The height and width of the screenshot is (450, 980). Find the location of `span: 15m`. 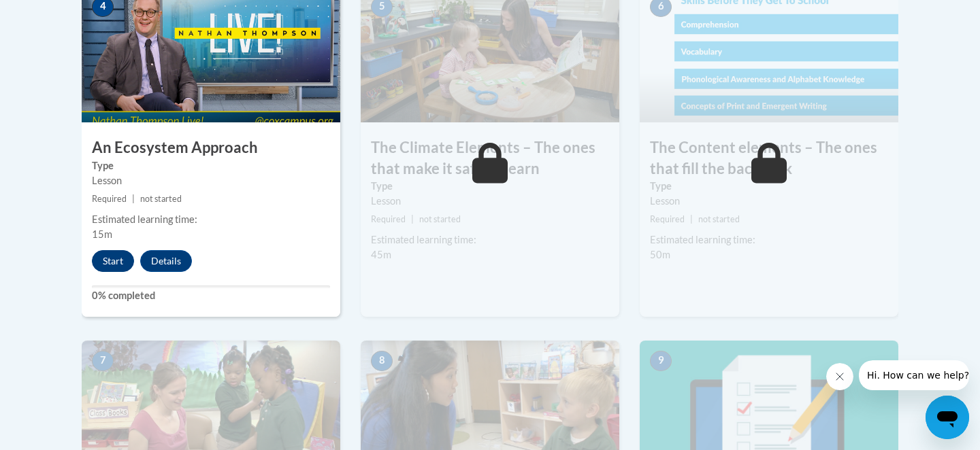

span: 15m is located at coordinates (102, 234).